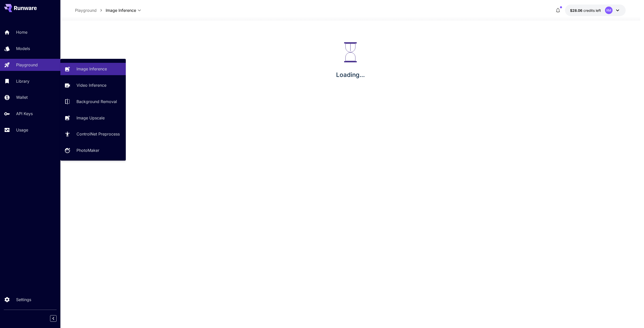 The image size is (644, 328). What do you see at coordinates (23, 81) in the screenshot?
I see `p: Library` at bounding box center [23, 81].